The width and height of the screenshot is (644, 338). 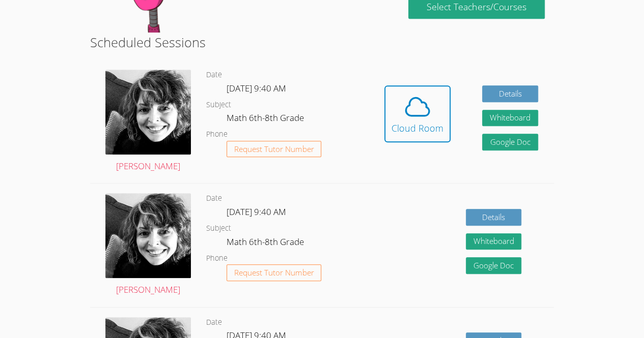 I want to click on h2: Scheduled Sessions, so click(x=321, y=42).